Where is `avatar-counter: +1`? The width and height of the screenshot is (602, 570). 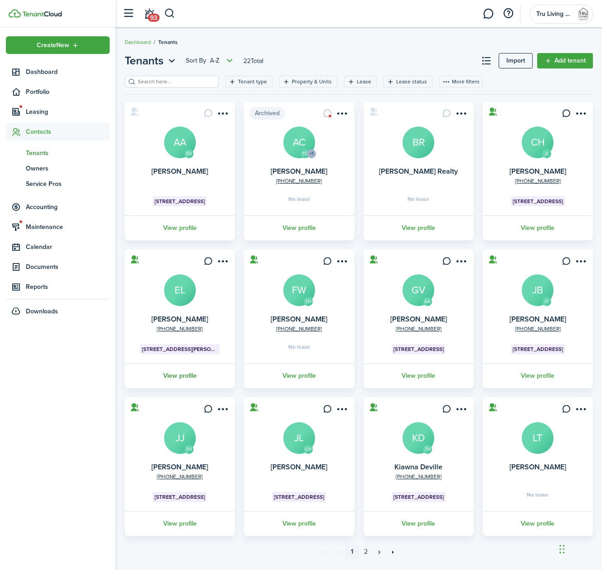
avatar-counter: +1 is located at coordinates (311, 154).